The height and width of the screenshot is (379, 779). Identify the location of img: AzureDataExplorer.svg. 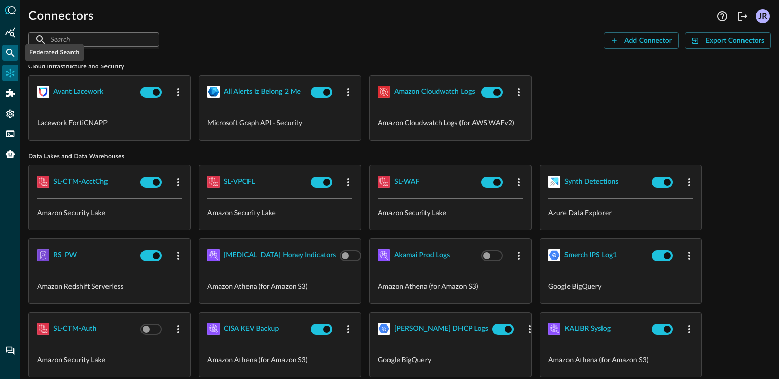
(554, 182).